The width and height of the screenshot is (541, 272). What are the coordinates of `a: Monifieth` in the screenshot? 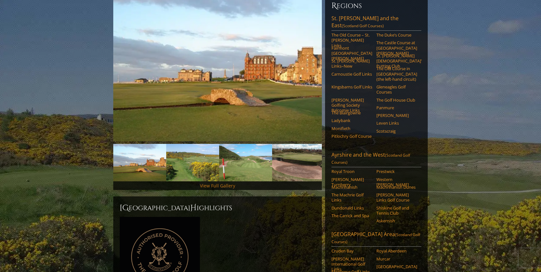 It's located at (352, 129).